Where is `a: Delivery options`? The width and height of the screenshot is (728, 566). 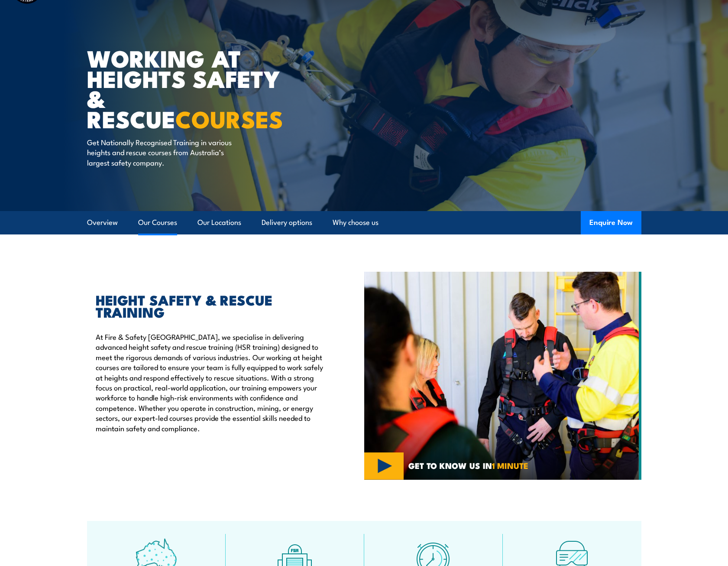
a: Delivery options is located at coordinates (286, 223).